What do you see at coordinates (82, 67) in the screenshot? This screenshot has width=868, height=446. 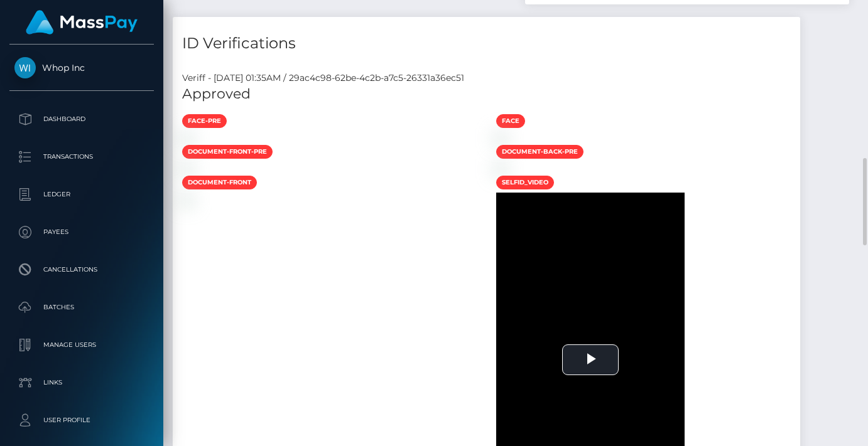 I see `span: Whop Inc` at bounding box center [82, 67].